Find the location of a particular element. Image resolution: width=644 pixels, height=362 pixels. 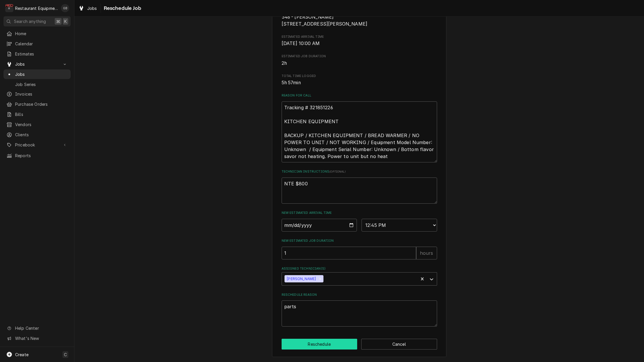

a: Go to Pricebook is located at coordinates (37, 145).